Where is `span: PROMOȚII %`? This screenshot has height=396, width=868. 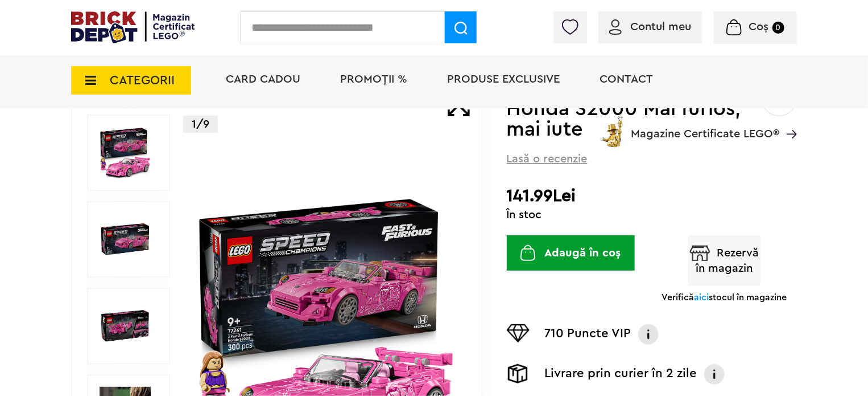
span: PROMOȚII % is located at coordinates (374, 79).